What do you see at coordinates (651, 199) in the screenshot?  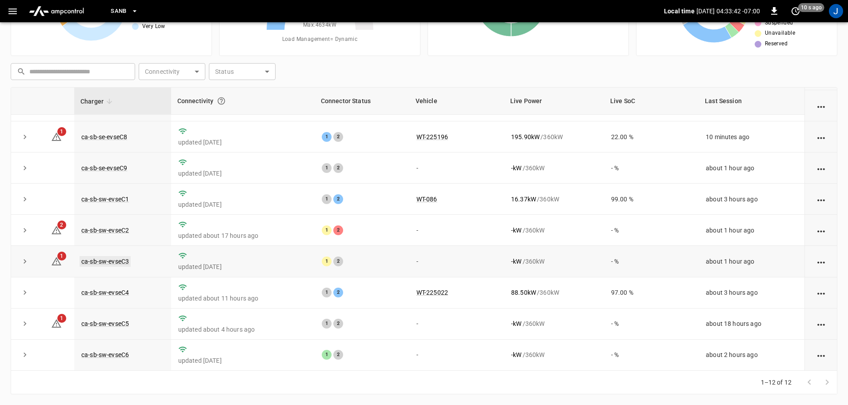 I see `td: 99.00 %` at bounding box center [651, 199].